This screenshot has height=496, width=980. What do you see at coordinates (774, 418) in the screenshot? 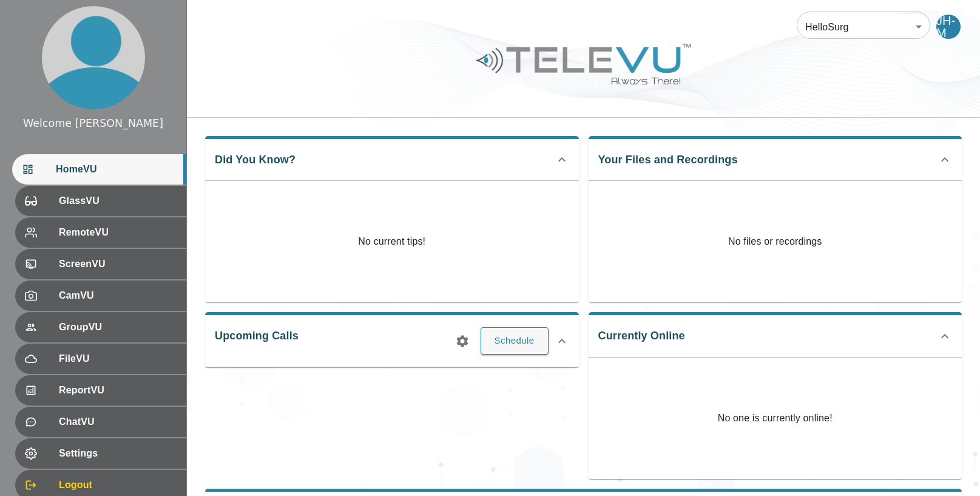
I see `p: No one is currently online!` at bounding box center [774, 418].